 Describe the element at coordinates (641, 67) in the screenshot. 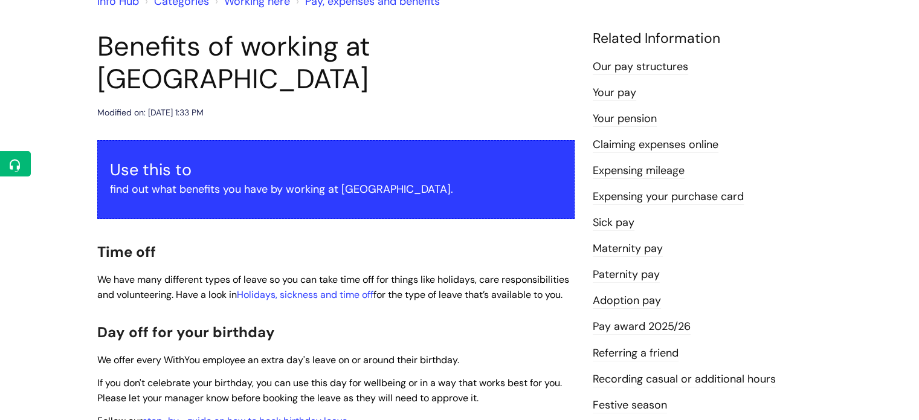

I see `a: Our pay structures` at that location.